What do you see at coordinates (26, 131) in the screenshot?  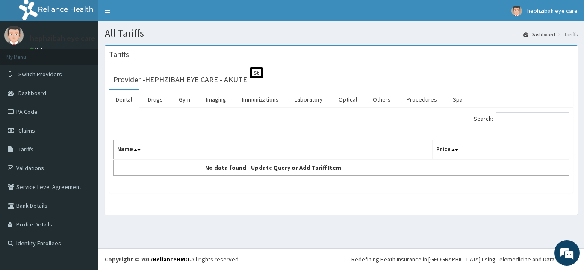 I see `span: Claims` at bounding box center [26, 131].